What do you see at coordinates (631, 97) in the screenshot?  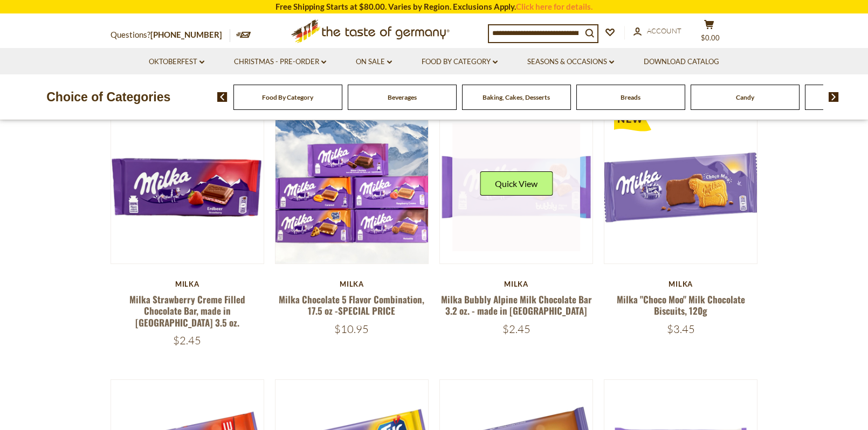 I see `a: Breads` at bounding box center [631, 97].